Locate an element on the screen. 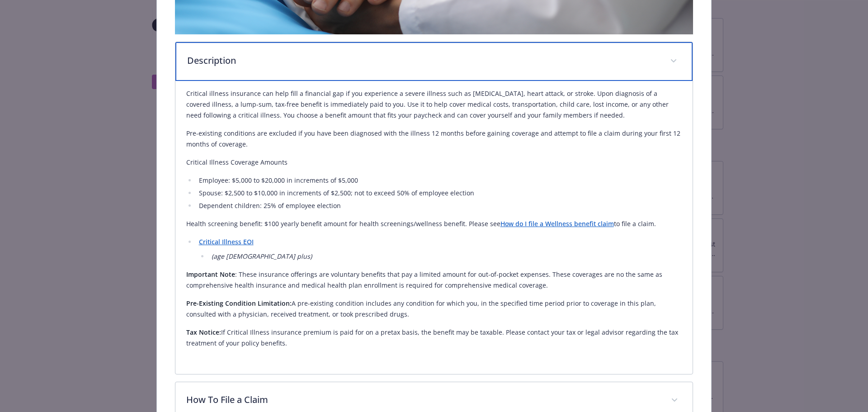 This screenshot has width=868, height=412. p: Critical Illness Coverage Amounts is located at coordinates (434, 163).